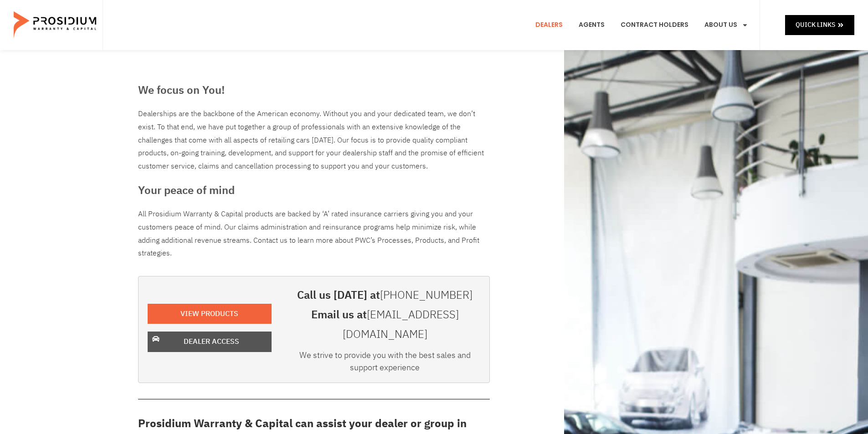 This screenshot has height=434, width=868. I want to click on a: About Us, so click(726, 25).